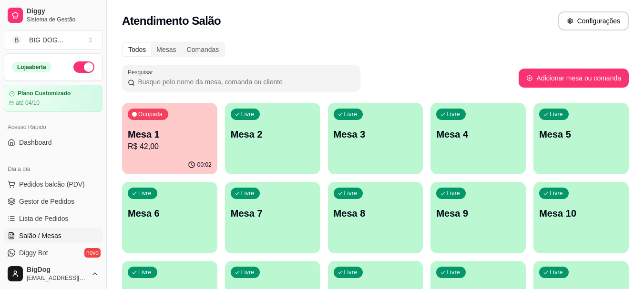  I want to click on a: Plano Customizadoaté 04/10, so click(53, 98).